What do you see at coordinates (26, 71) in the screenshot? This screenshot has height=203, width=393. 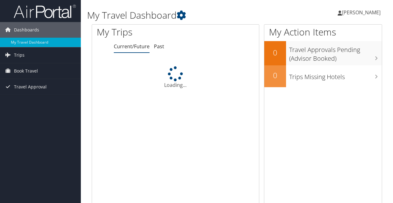 I see `span: Book Travel` at bounding box center [26, 71].